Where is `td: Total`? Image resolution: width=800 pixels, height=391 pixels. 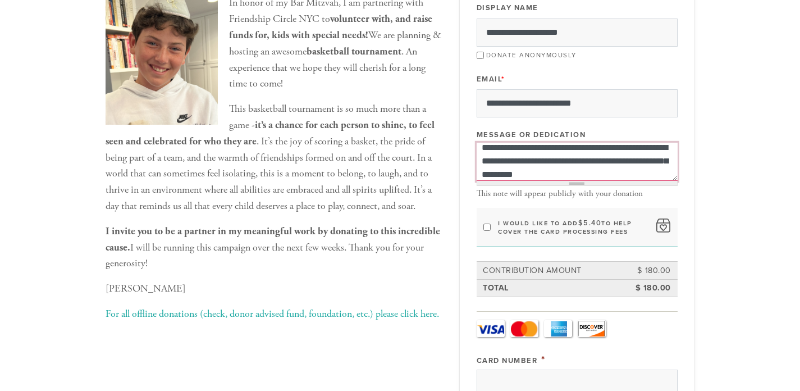
td: Total is located at coordinates (552, 288).